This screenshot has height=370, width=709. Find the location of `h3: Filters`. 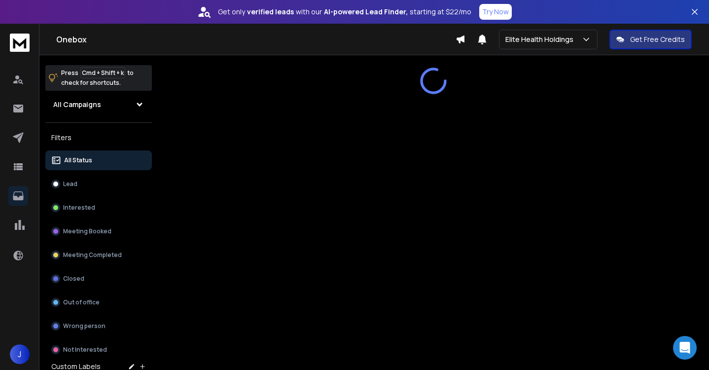

h3: Filters is located at coordinates (99, 138).